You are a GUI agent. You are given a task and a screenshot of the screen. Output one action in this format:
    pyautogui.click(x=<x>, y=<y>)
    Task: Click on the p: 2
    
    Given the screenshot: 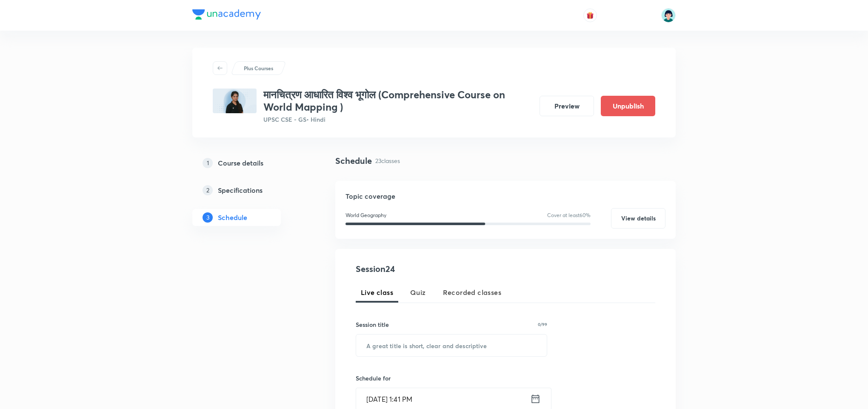 What is the action you would take?
    pyautogui.click(x=208, y=191)
    